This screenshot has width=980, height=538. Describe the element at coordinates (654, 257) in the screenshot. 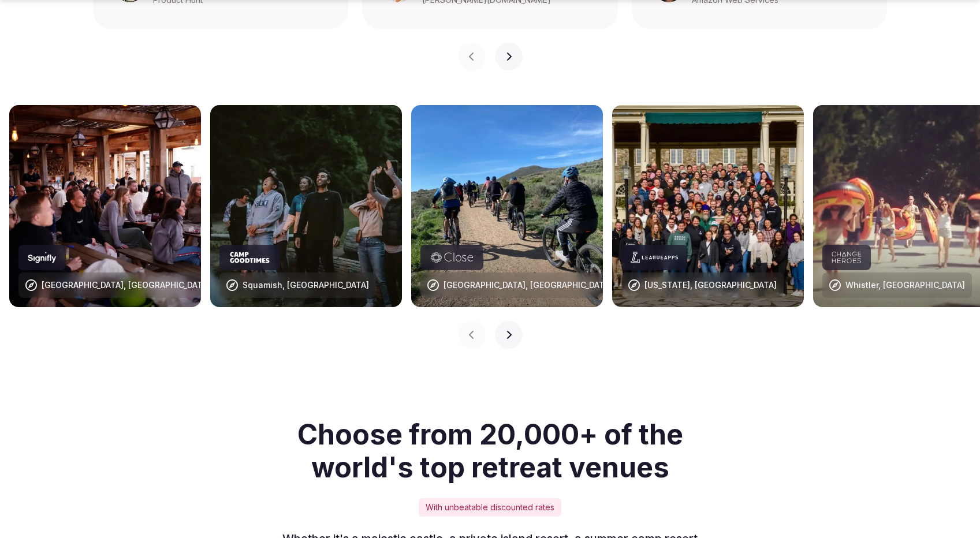

I see `svg: LeagueApps company logo` at that location.